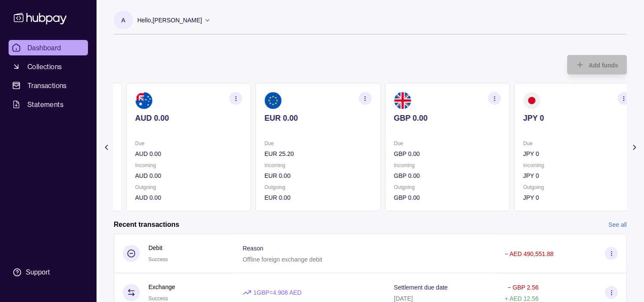 This screenshot has width=644, height=302. I want to click on p: − AED 490,551.88, so click(529, 254).